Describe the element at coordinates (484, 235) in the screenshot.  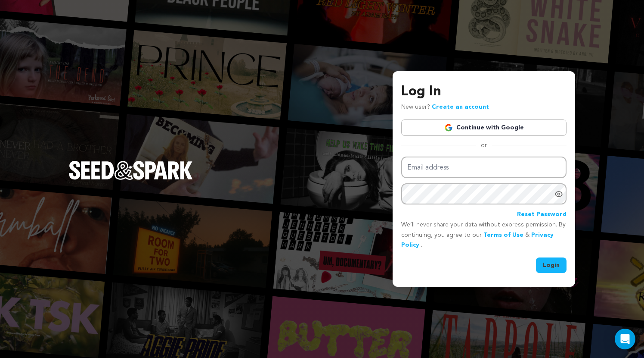
I see `p: We’ll never share your data without express permission. By continuing, you agree to our & .` at that location.